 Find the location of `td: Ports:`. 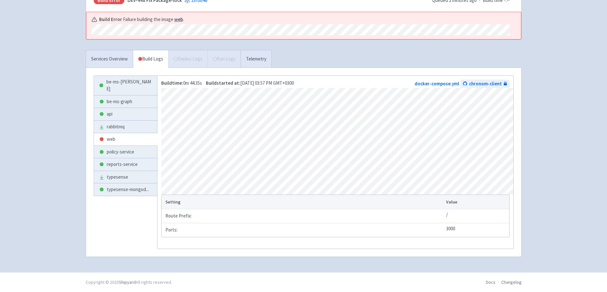

td: Ports: is located at coordinates (303, 230).